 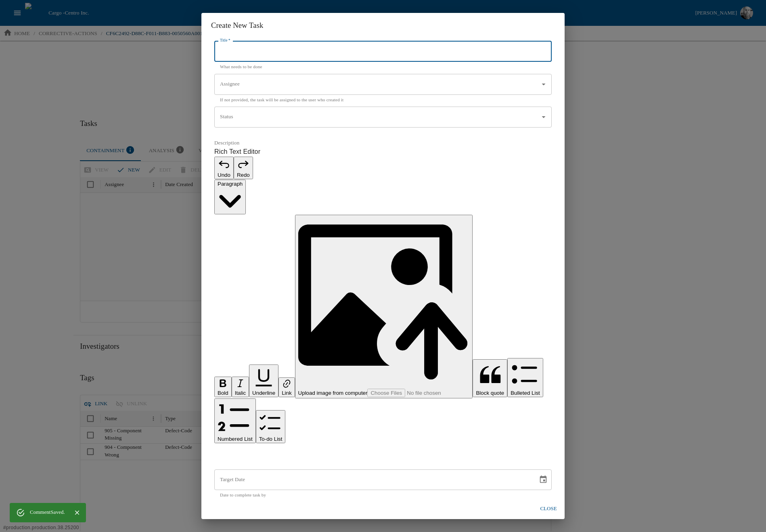 I want to click on button: Block quote, so click(x=490, y=378).